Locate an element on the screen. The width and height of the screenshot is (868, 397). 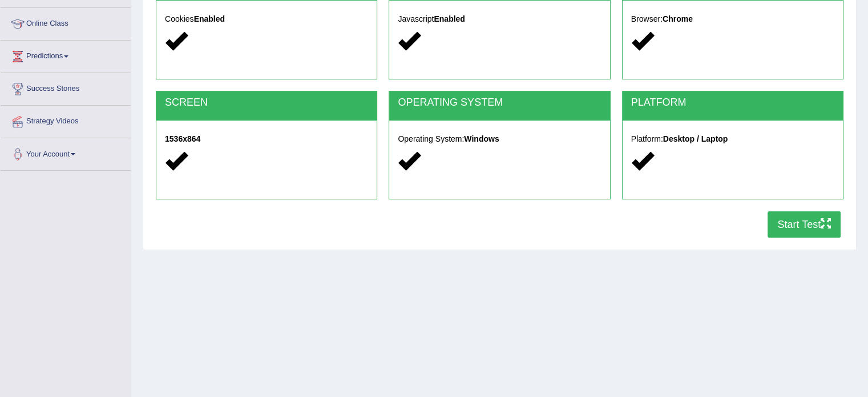
strong: Chrome is located at coordinates (677, 19).